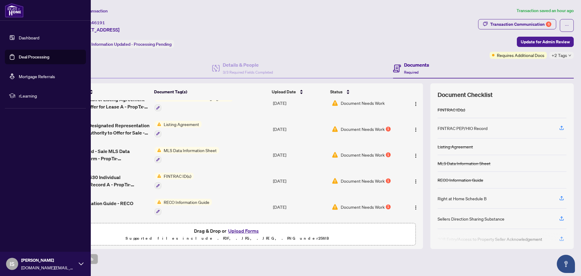  What do you see at coordinates (186, 202) in the screenshot?
I see `span: RECO Information Guide` at bounding box center [186, 202].